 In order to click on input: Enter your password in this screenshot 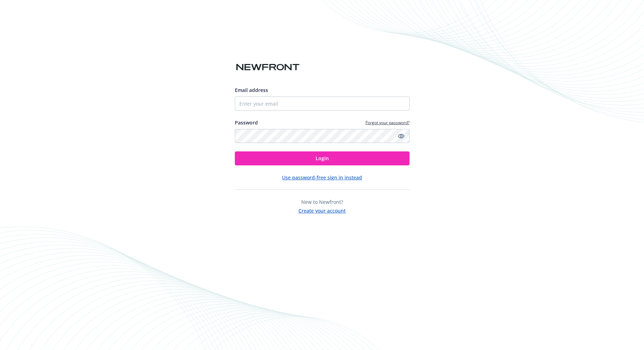, I will do `click(322, 136)`.